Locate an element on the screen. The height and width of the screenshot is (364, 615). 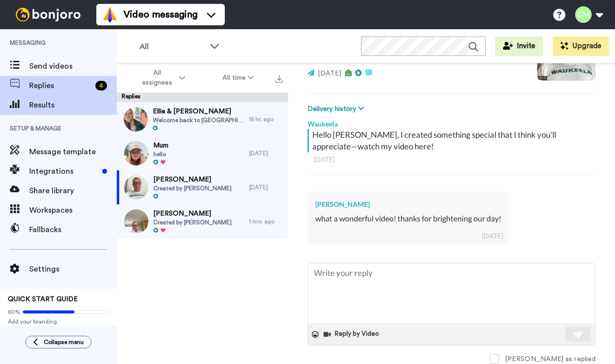
span: Workspaces is located at coordinates (73, 210).